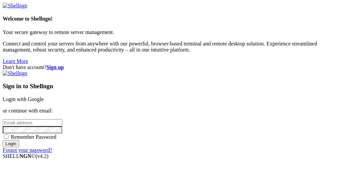  Describe the element at coordinates (55, 67) in the screenshot. I see `a: Sign up` at that location.